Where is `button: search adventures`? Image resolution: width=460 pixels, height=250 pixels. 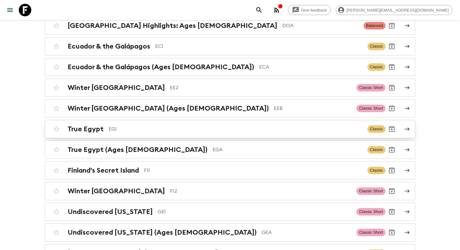 button: search adventures is located at coordinates (259, 10).